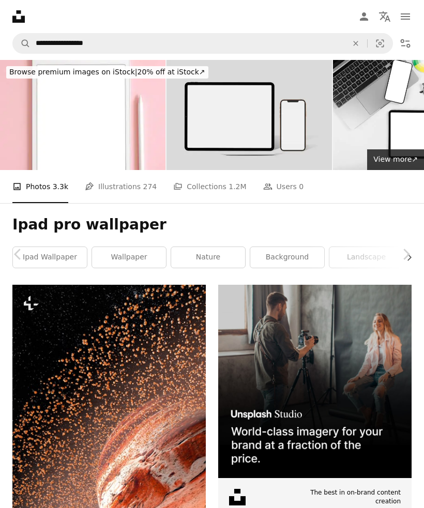  What do you see at coordinates (50, 258) in the screenshot?
I see `a: ipad wallpaper` at bounding box center [50, 258].